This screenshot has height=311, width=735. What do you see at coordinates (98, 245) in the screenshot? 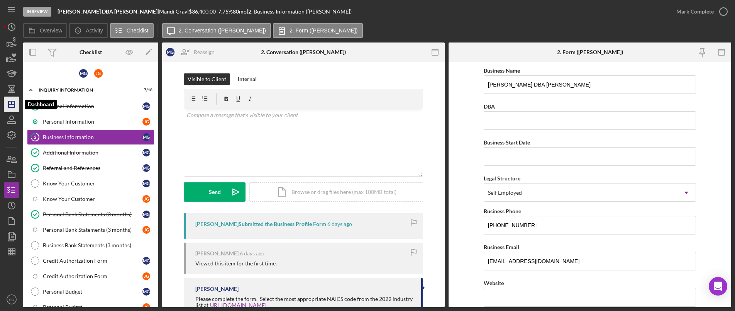
I see `div: Business Bank Statements (3 months)` at bounding box center [98, 245].